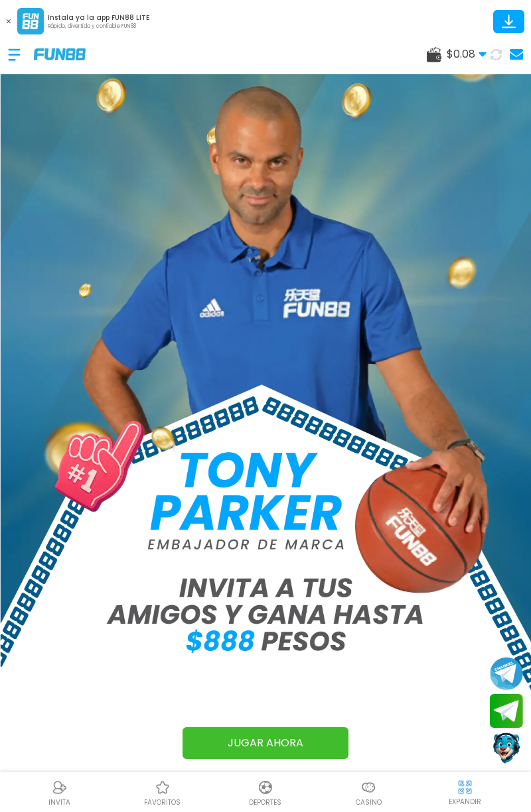 The width and height of the screenshot is (531, 812). What do you see at coordinates (60, 54) in the screenshot?
I see `img: Company Logo` at bounding box center [60, 54].